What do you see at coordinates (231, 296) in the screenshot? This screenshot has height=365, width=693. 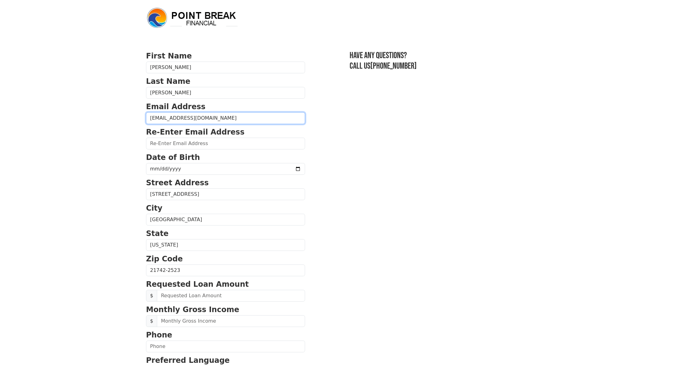 I see `input: Requested Loan Amount` at bounding box center [231, 296].